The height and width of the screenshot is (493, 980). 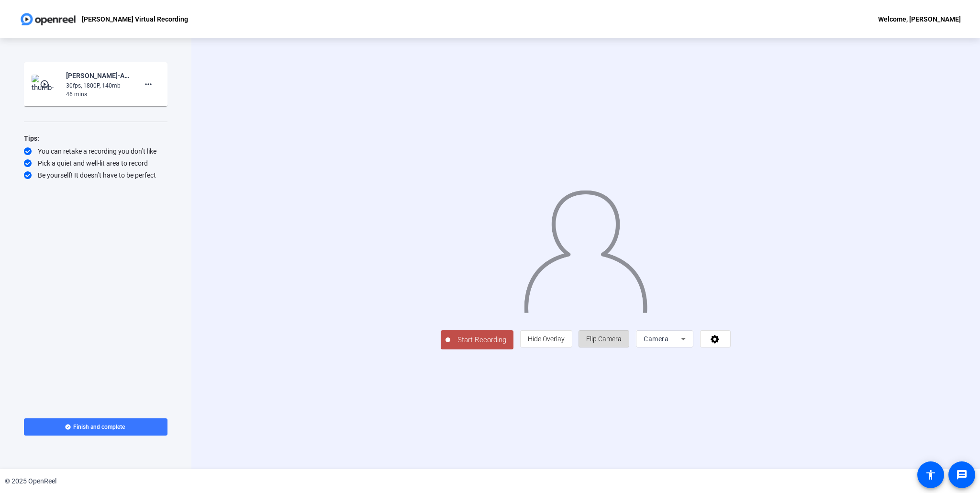 I want to click on span: Hide Overlay, so click(x=546, y=339).